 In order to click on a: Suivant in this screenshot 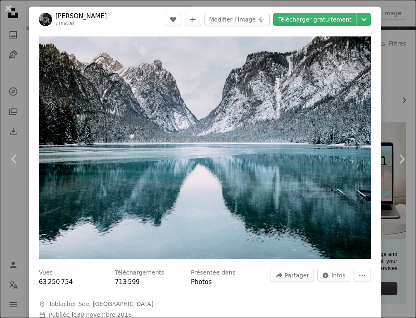, I will do `click(402, 159)`.